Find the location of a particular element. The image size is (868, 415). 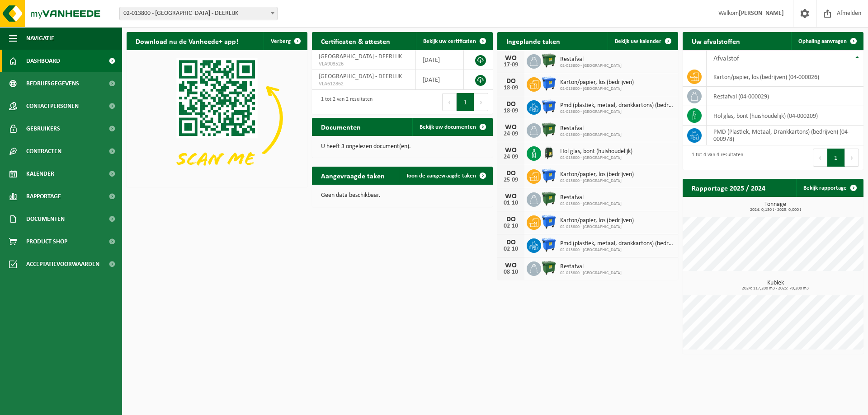

span: 2024: 0,130 t - 2025: 0,000 t is located at coordinates (776, 210).